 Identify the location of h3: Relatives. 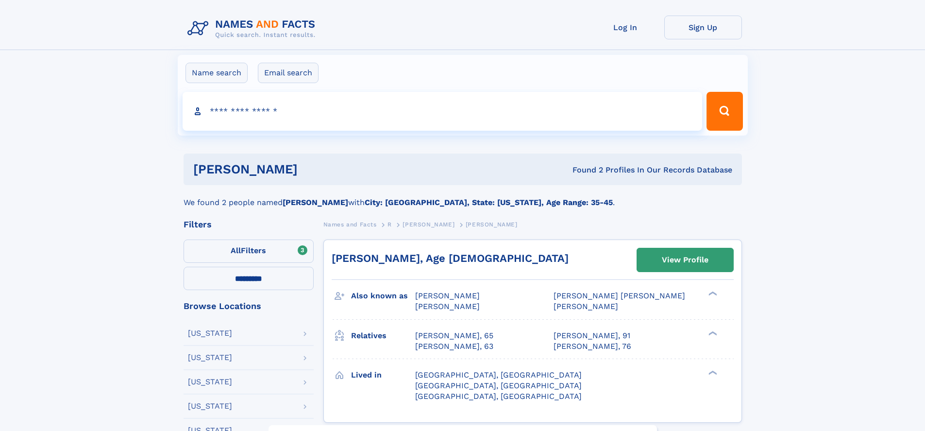
(383, 335).